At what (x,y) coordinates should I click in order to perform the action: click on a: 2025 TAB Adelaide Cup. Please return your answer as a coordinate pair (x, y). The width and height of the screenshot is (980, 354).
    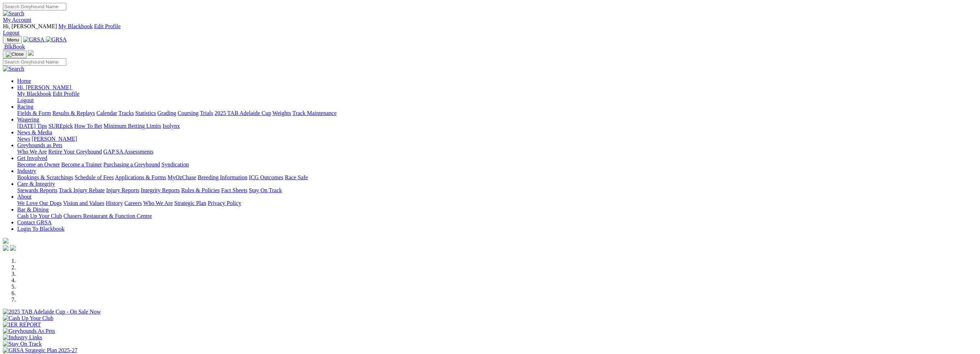
    Looking at the image, I should click on (243, 113).